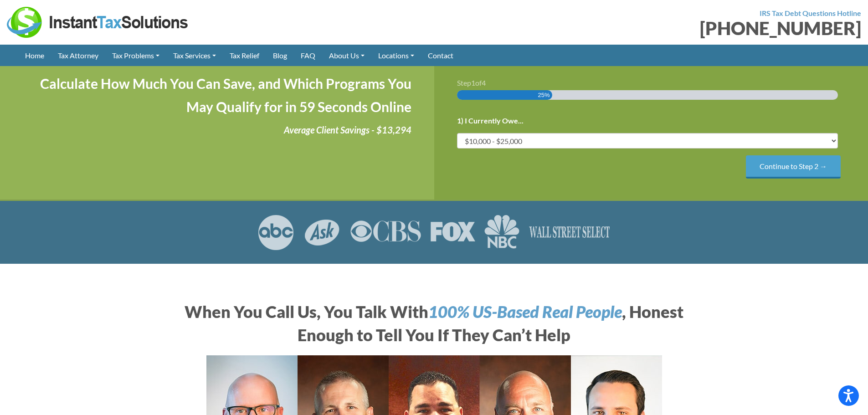  Describe the element at coordinates (794, 167) in the screenshot. I see `input: Continue to Step 2 →` at that location.